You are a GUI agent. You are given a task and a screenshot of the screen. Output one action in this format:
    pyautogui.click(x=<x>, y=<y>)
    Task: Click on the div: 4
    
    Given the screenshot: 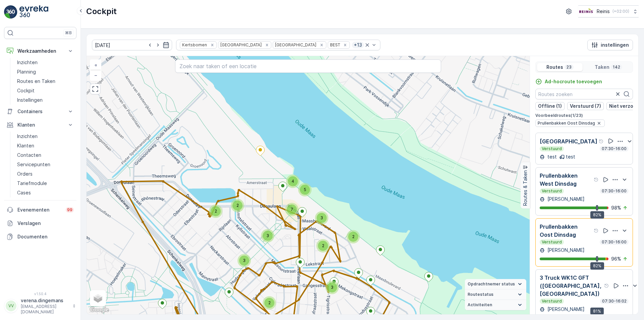 What is the action you would take?
    pyautogui.click(x=293, y=181)
    